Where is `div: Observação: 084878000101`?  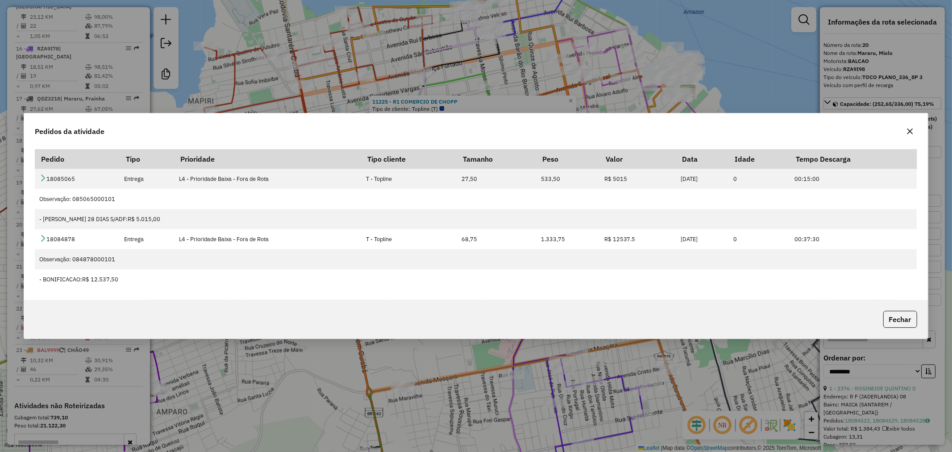 div: Observação: 084878000101 is located at coordinates (476, 259).